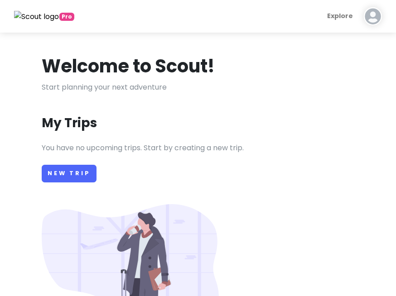 This screenshot has width=396, height=296. Describe the element at coordinates (37, 17) in the screenshot. I see `img: Scout logo` at that location.